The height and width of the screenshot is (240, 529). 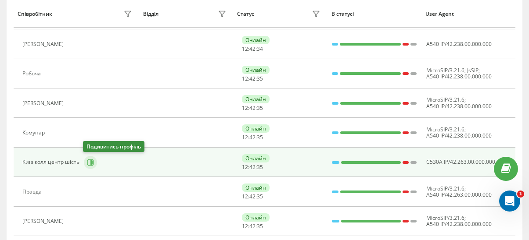 What do you see at coordinates (468, 14) in the screenshot?
I see `div: User Agent` at bounding box center [468, 14].